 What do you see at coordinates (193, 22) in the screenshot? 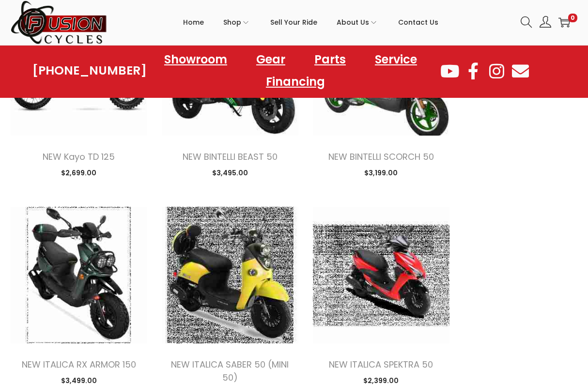
I see `a: Home` at bounding box center [193, 22].